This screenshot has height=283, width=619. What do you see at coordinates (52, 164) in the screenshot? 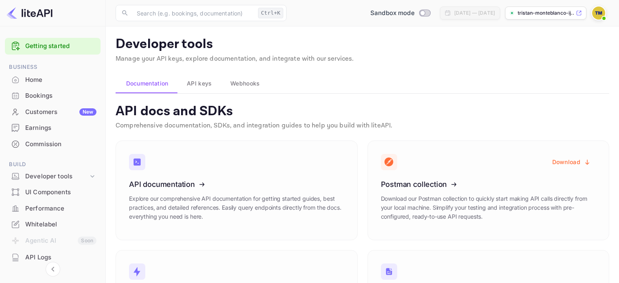
I see `span: Build` at bounding box center [52, 164].